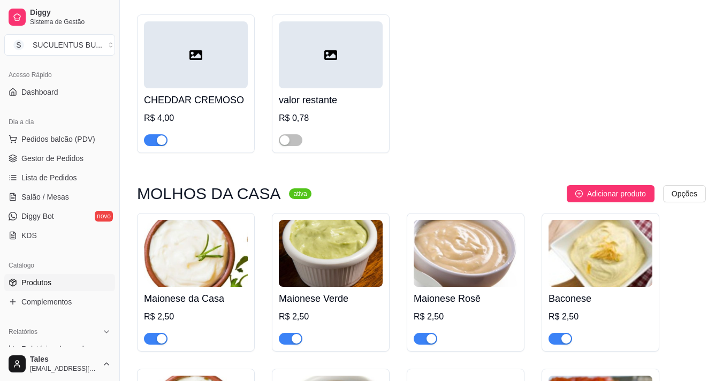  I want to click on a: Relatórios de vendas, so click(59, 349).